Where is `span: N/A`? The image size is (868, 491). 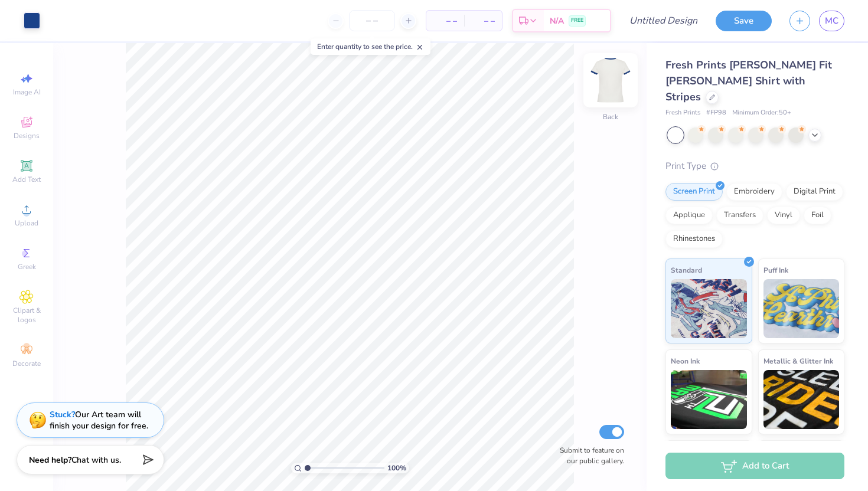
span: N/A is located at coordinates (557, 21).